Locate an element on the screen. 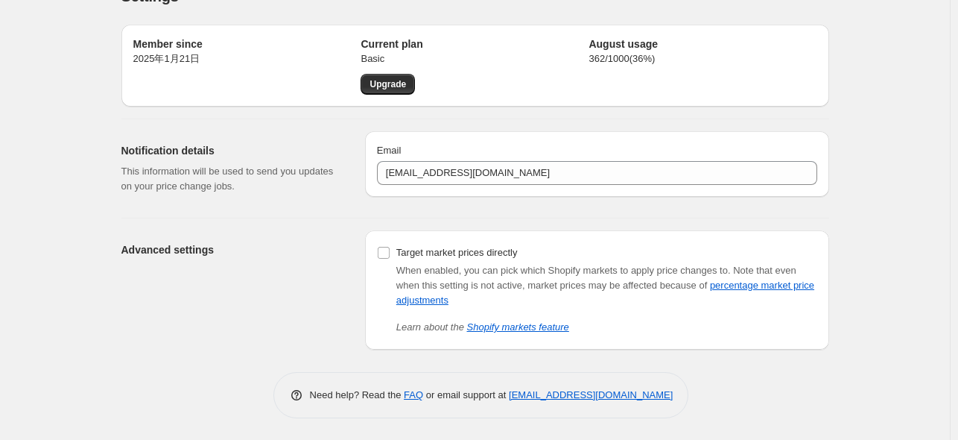 This screenshot has width=958, height=440. h2: August usage is located at coordinates (703, 44).